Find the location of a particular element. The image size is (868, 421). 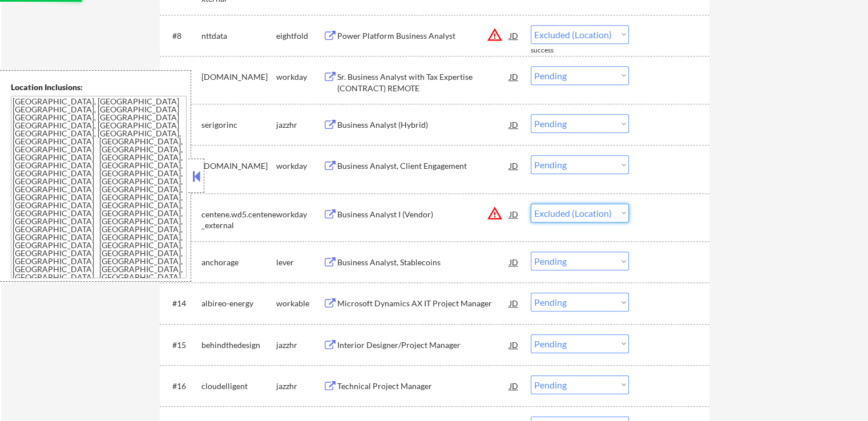

div: lever is located at coordinates (300, 262).